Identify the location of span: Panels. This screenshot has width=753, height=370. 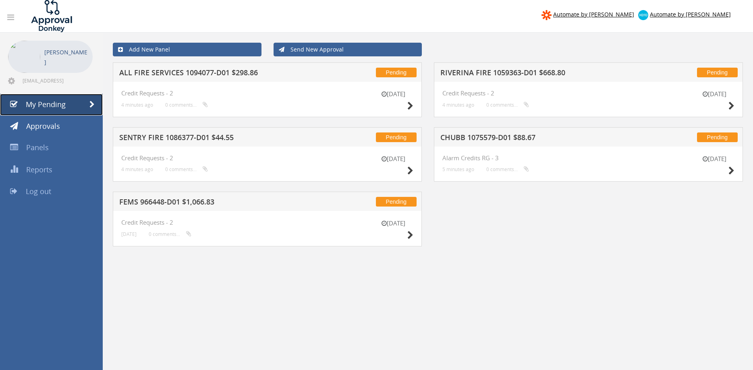
(37, 147).